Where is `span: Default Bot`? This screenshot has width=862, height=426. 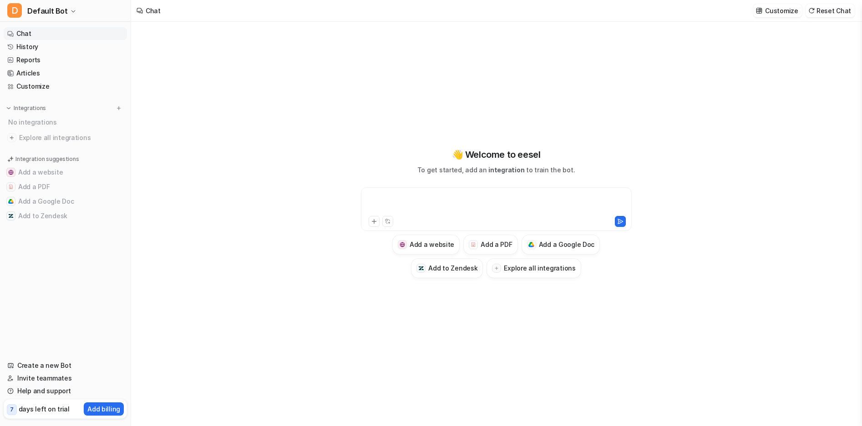
span: Default Bot is located at coordinates (47, 11).